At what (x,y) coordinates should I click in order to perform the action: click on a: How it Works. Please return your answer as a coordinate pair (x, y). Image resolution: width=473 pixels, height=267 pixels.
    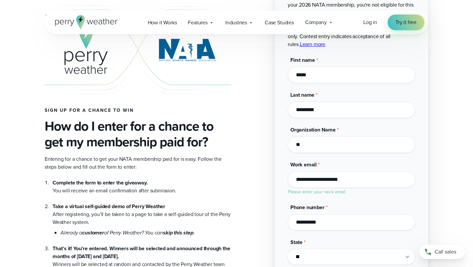
    Looking at the image, I should click on (162, 22).